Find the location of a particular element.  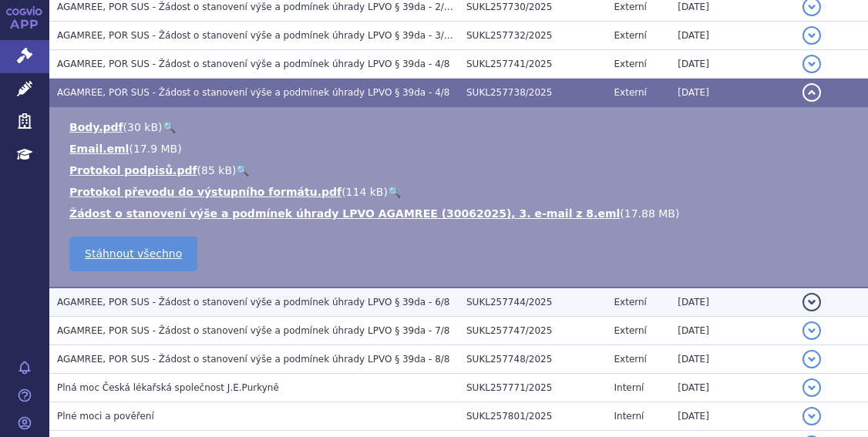

td: SUKL257748/2025 is located at coordinates (533, 359).